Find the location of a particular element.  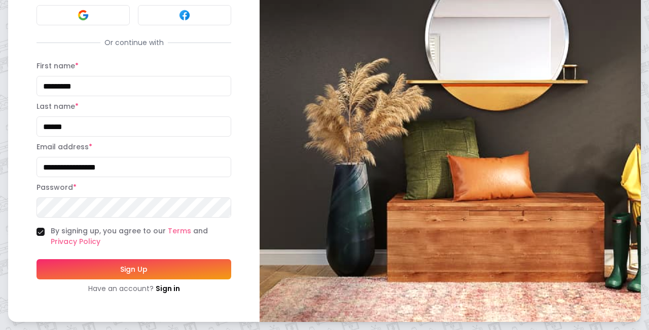

span: Or continue with is located at coordinates (134, 43).